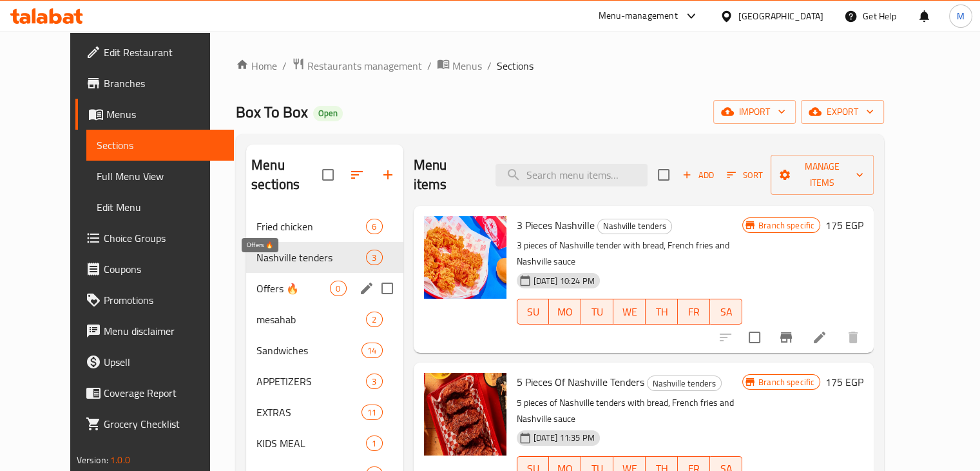 The height and width of the screenshot is (471, 980). Describe the element at coordinates (154, 362) in the screenshot. I see `a: Upsell` at that location.